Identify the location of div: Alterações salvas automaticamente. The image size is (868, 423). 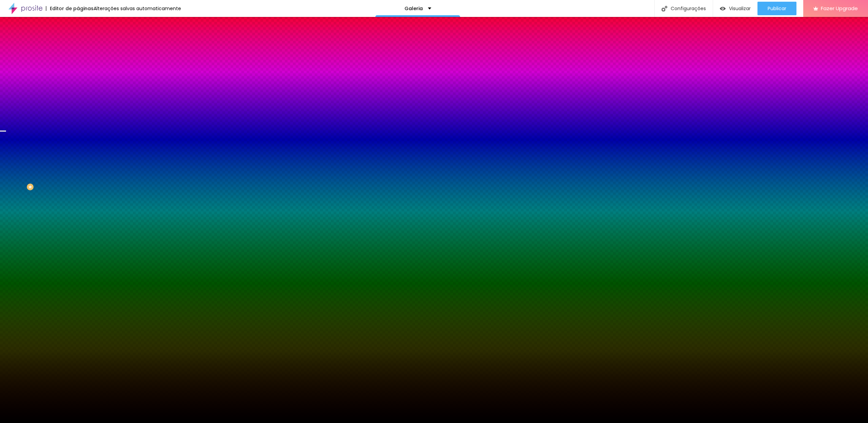
(137, 9).